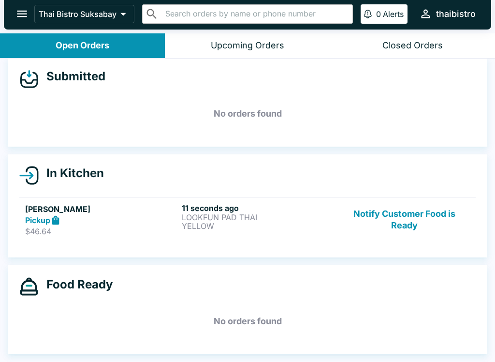 The image size is (495, 362). Describe the element at coordinates (82, 45) in the screenshot. I see `div: Open Orders` at that location.